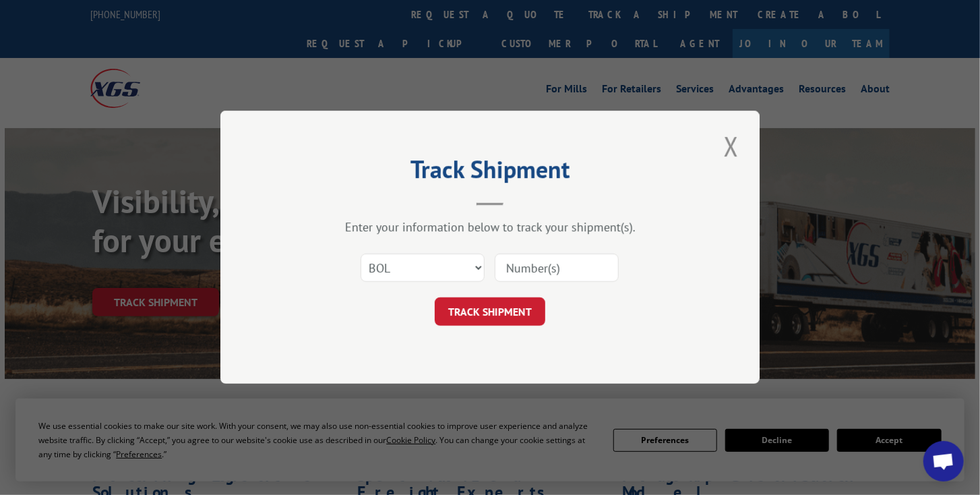 The image size is (980, 495). Describe the element at coordinates (557, 269) in the screenshot. I see `input: Number(s)` at that location.